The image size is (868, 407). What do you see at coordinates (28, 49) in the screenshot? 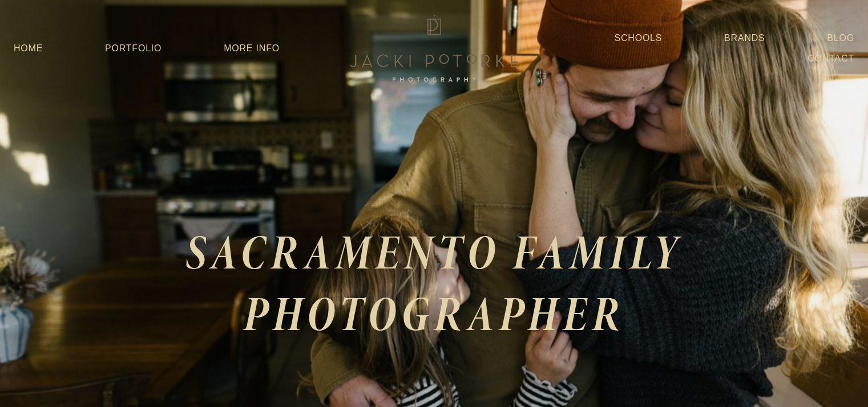
I see `a: Home` at bounding box center [28, 49].